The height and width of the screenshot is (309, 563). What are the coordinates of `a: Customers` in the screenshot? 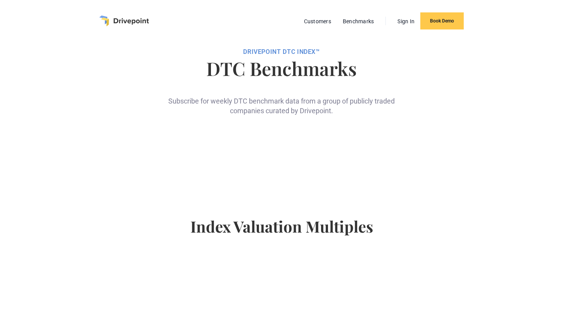 It's located at (317, 21).